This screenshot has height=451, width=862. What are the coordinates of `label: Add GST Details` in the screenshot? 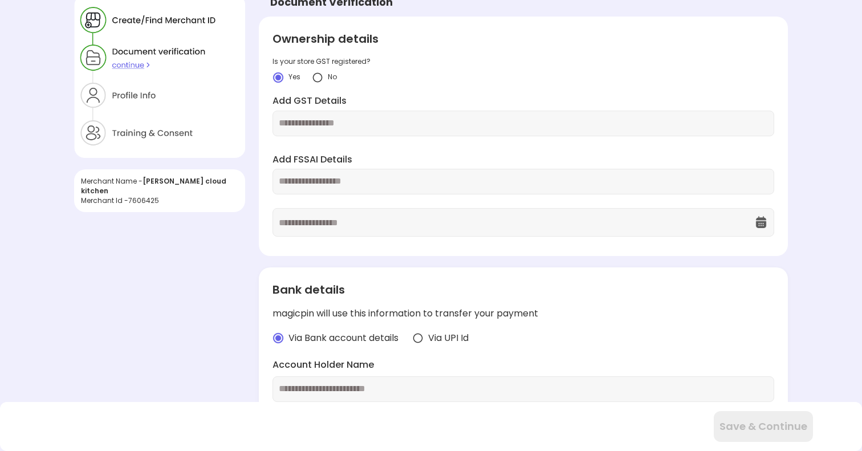 It's located at (523, 101).